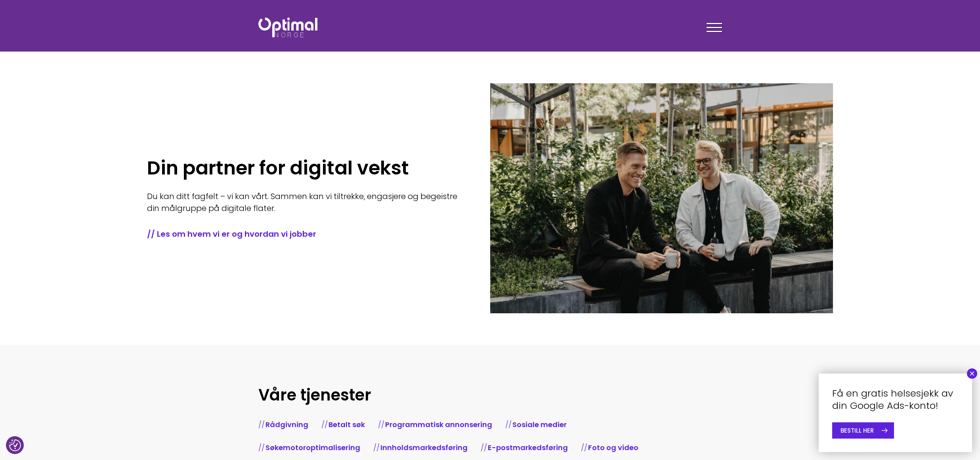 The width and height of the screenshot is (980, 460). What do you see at coordinates (15, 445) in the screenshot?
I see `img: Revisit consent button` at bounding box center [15, 445].